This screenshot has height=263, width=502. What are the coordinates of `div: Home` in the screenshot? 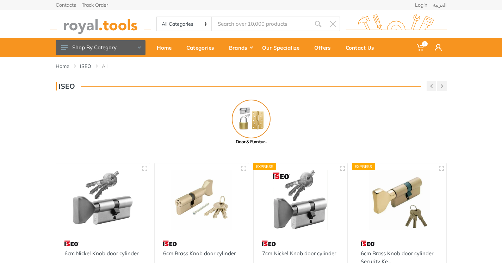 It's located at (167, 48).